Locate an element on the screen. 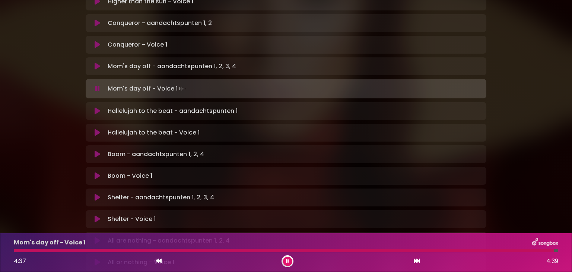 The height and width of the screenshot is (272, 572). img: songbox-logo-white.png is located at coordinates (545, 243).